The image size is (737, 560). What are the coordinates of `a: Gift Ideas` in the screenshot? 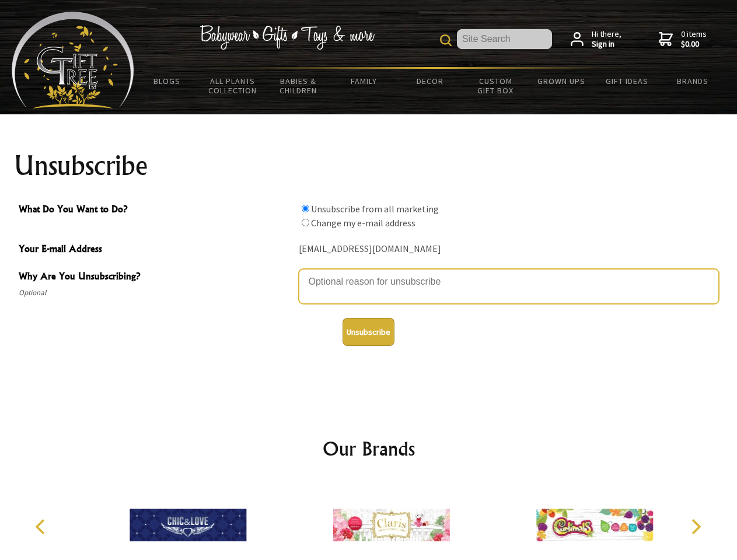 It's located at (626, 81).